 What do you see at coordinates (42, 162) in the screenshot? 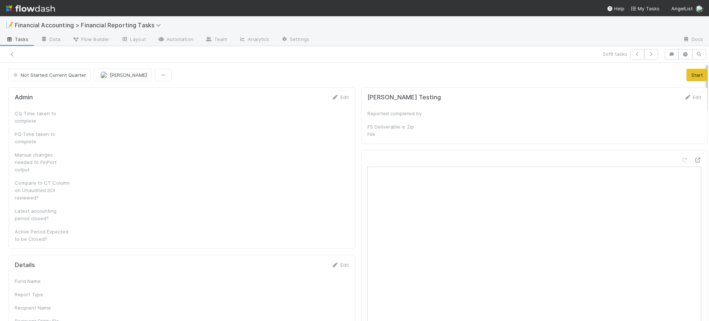
I see `div: Manual changes needed to FinPort output` at bounding box center [42, 162].